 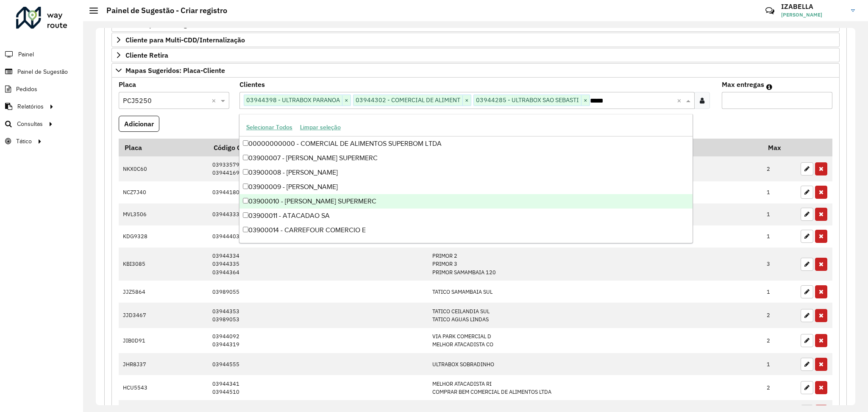 I want to click on td: JJZ5864, so click(x=164, y=292).